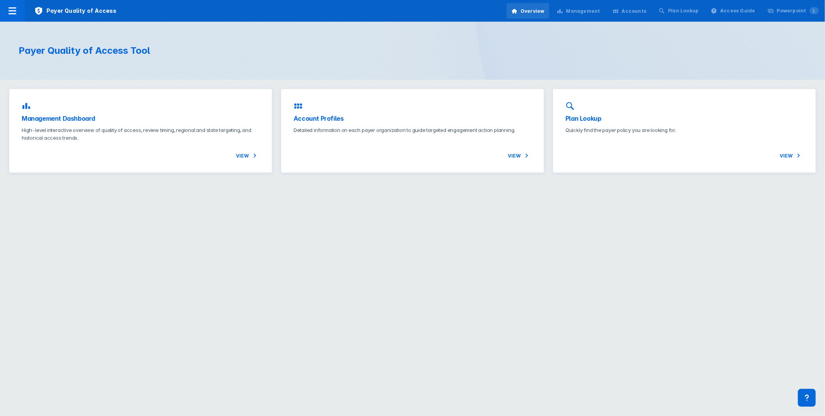 The image size is (825, 416). Describe the element at coordinates (579, 11) in the screenshot. I see `a: Management` at that location.